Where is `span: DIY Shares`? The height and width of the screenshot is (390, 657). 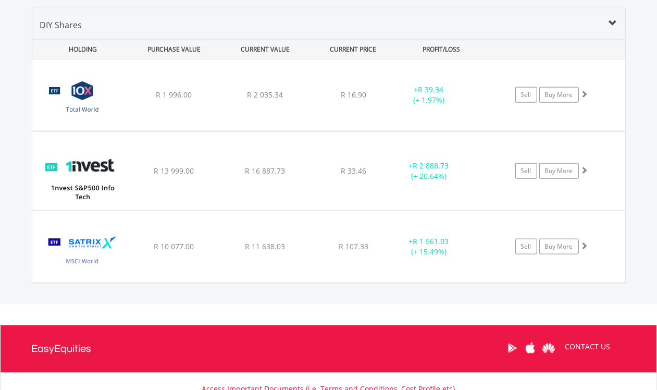
span: DIY Shares is located at coordinates (61, 25).